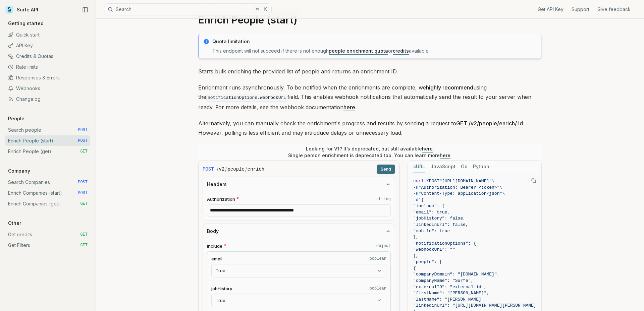  Describe the element at coordinates (534, 181) in the screenshot. I see `button: Copy Text` at that location.